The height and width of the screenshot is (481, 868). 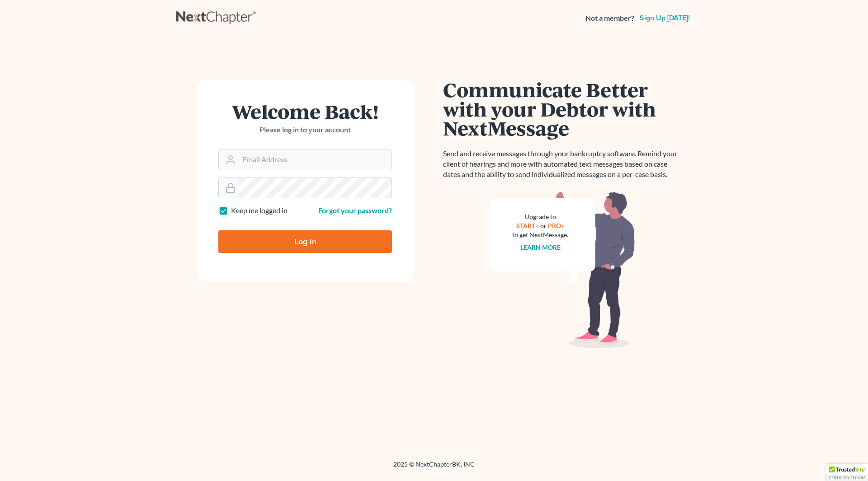 I want to click on a: PRO+, so click(x=556, y=225).